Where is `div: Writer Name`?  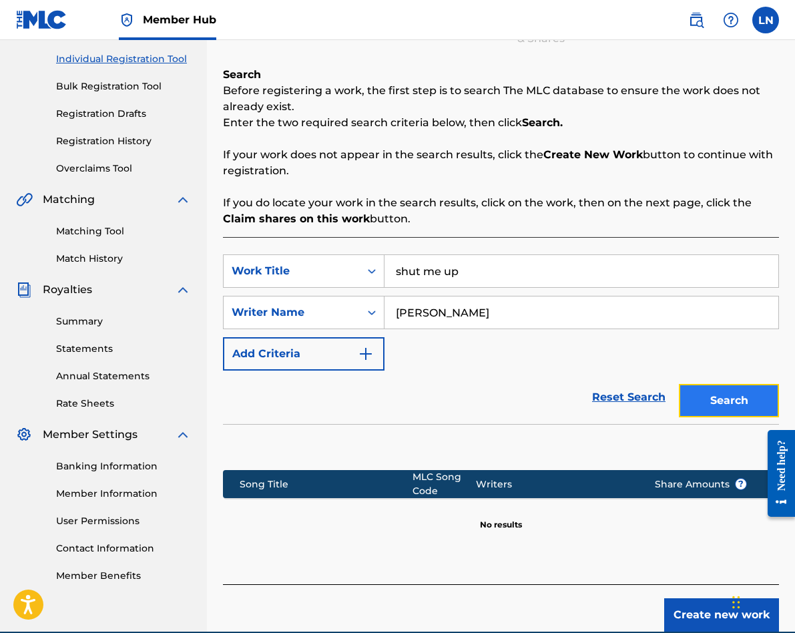
div: Writer Name is located at coordinates (292, 313).